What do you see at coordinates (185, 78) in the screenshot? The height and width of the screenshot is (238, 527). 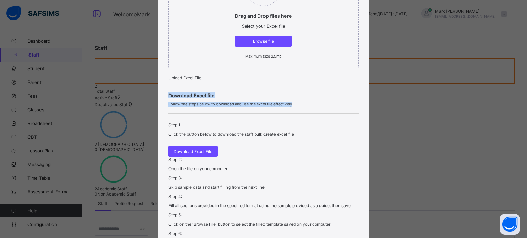 I see `span: Upload Excel File` at bounding box center [185, 78].